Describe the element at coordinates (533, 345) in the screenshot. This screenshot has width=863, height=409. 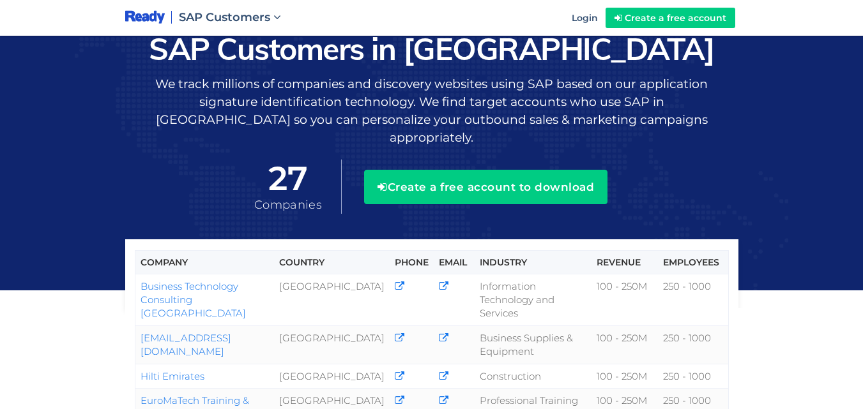
I see `td: Business Supplies & Equipment` at that location.